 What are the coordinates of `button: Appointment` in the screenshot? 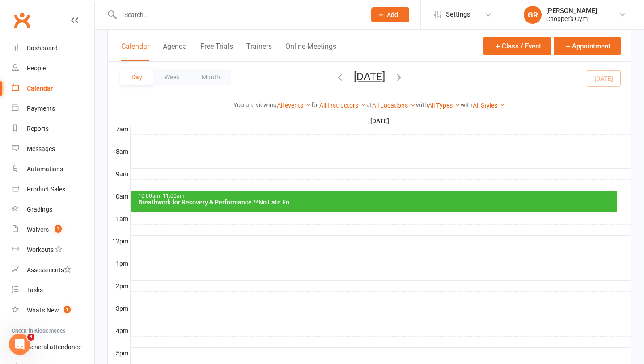 It's located at (588, 46).